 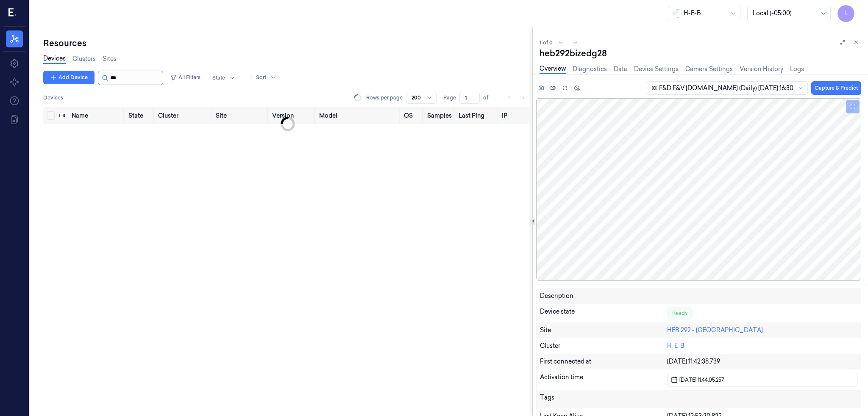 What do you see at coordinates (54, 59) in the screenshot?
I see `a: Devices` at bounding box center [54, 59].